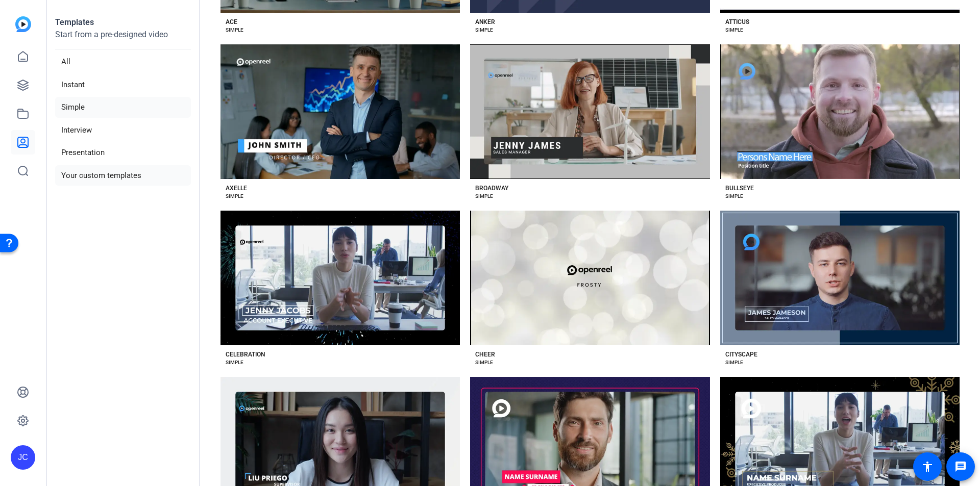 The image size is (980, 486). What do you see at coordinates (123, 175) in the screenshot?
I see `li: Your custom templates` at bounding box center [123, 175].